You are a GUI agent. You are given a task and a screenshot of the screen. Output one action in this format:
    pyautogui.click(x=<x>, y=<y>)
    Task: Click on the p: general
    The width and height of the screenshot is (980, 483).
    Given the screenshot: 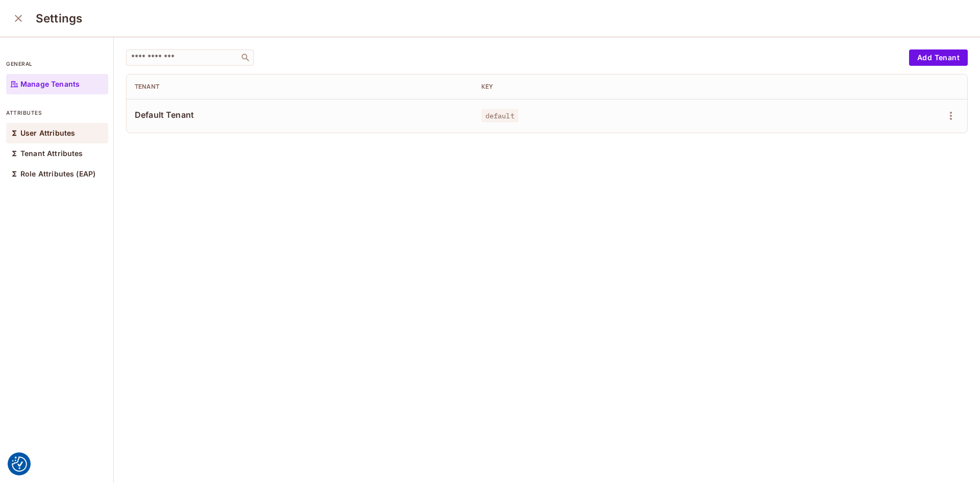 What is the action you would take?
    pyautogui.click(x=57, y=64)
    